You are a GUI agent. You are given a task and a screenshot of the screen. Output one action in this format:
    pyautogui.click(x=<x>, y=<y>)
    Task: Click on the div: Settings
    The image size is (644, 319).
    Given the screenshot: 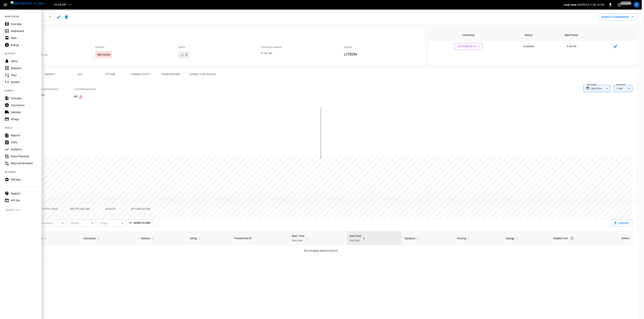 What is the action you would take?
    pyautogui.click(x=24, y=179)
    